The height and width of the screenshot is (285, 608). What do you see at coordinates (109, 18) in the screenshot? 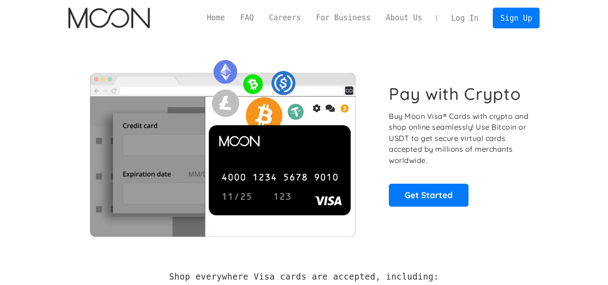
I see `img: Moon Logo` at bounding box center [109, 18].